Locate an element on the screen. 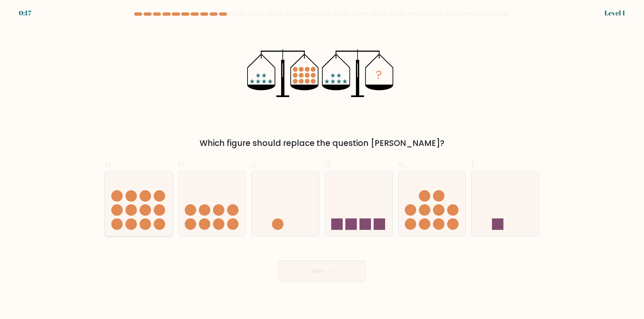 This screenshot has height=319, width=644. div: Level 1 is located at coordinates (615, 13).